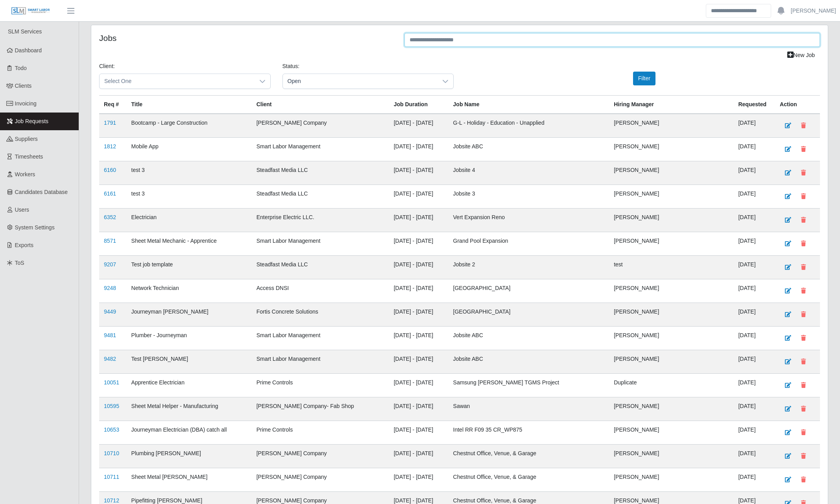 The width and height of the screenshot is (840, 504). I want to click on td: Network Technician, so click(189, 291).